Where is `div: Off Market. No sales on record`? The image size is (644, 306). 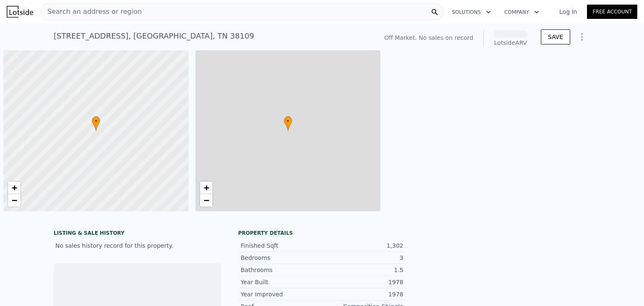
div: Off Market. No sales on record is located at coordinates (429, 38).